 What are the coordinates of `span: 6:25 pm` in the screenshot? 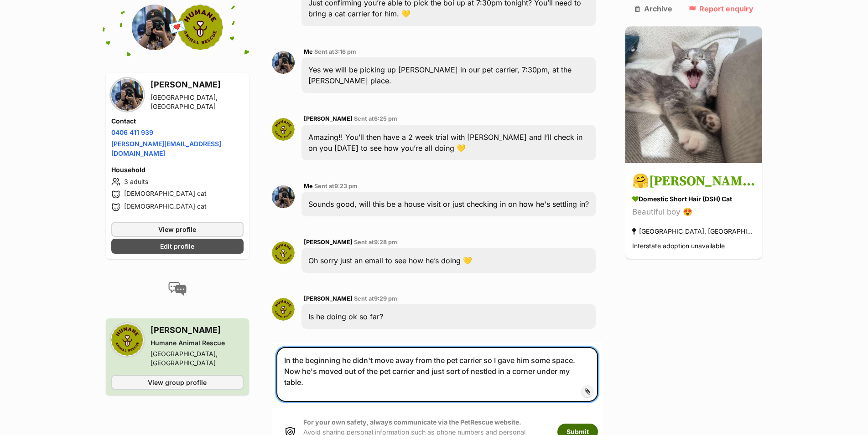 It's located at (386, 119).